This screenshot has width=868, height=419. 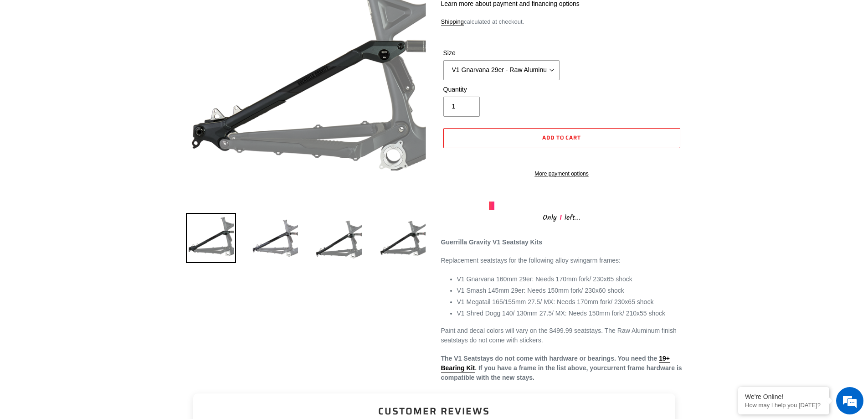 What do you see at coordinates (561, 217) in the screenshot?
I see `span: 1` at bounding box center [561, 217].